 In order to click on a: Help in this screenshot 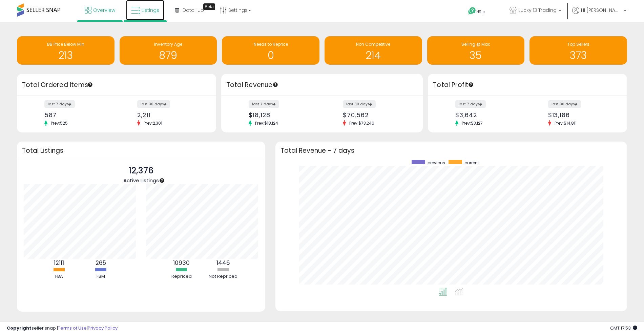, I will do `click(481, 12)`.